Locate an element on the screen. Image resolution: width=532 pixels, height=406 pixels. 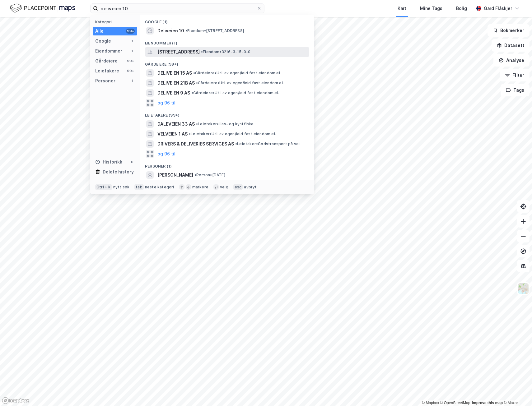
div: Personer (1) is located at coordinates (227, 165).